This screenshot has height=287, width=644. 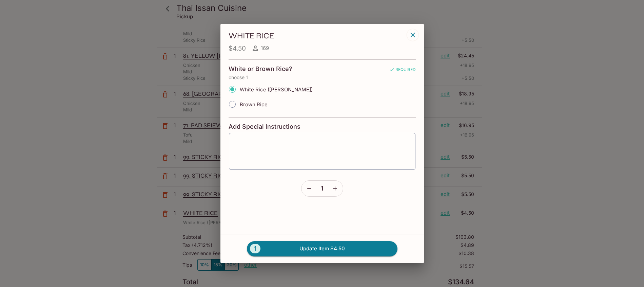 I want to click on span: Brown Rice, so click(x=254, y=104).